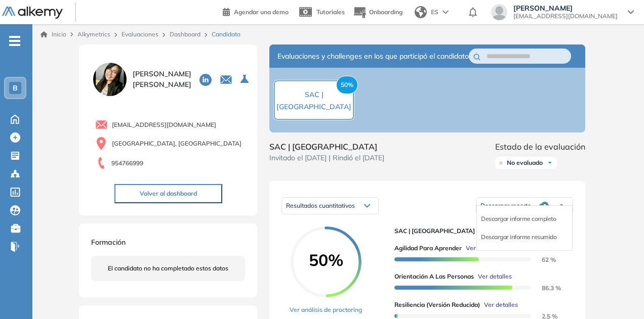  Describe the element at coordinates (525, 163) in the screenshot. I see `span: No evaluado` at that location.